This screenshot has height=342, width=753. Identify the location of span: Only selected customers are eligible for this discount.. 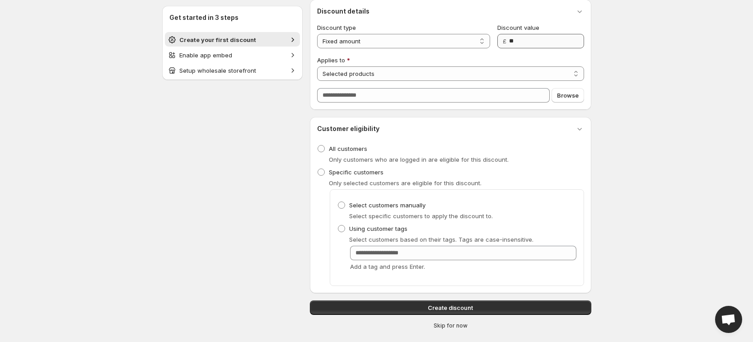
(405, 183).